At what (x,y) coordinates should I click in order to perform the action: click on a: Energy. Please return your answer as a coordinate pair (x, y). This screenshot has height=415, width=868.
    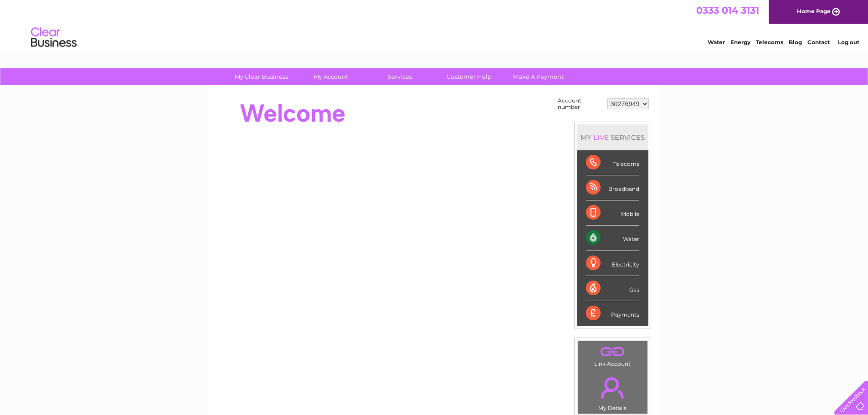
    Looking at the image, I should click on (740, 42).